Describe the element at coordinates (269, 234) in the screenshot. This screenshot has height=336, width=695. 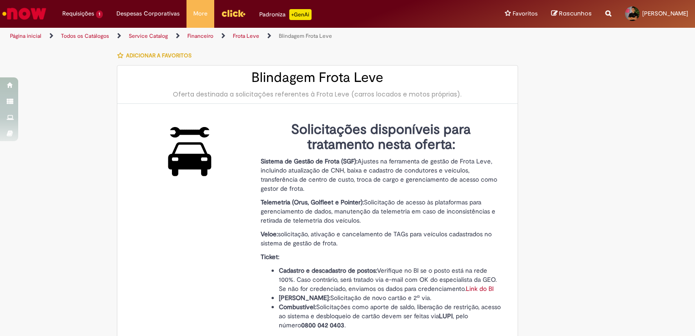
I see `strong: Veloe:` at that location.